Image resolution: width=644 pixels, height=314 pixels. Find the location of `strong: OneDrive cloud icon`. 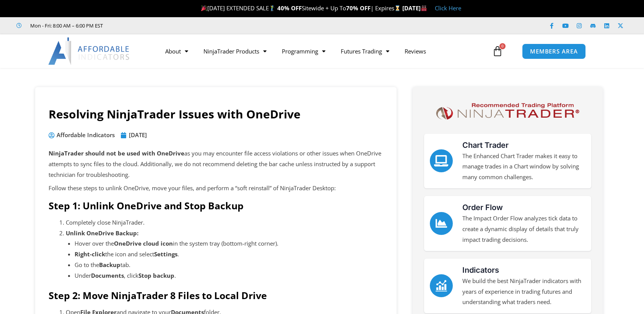

strong: OneDrive cloud icon is located at coordinates (143, 244).